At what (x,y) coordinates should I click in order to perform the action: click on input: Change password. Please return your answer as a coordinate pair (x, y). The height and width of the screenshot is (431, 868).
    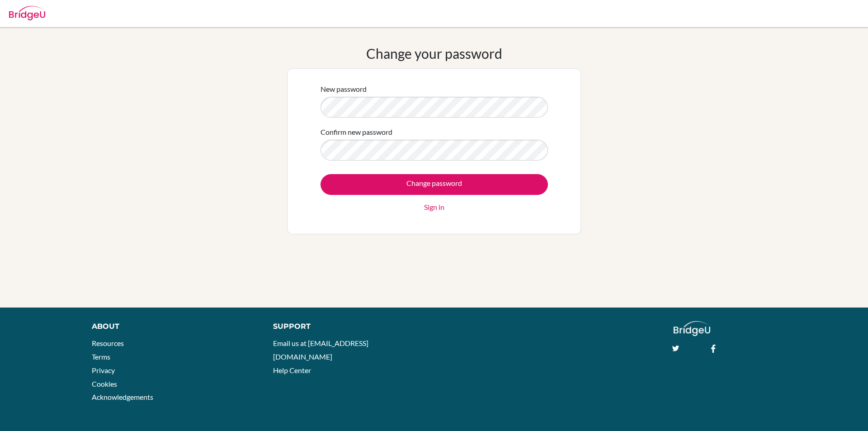
    Looking at the image, I should click on (434, 185).